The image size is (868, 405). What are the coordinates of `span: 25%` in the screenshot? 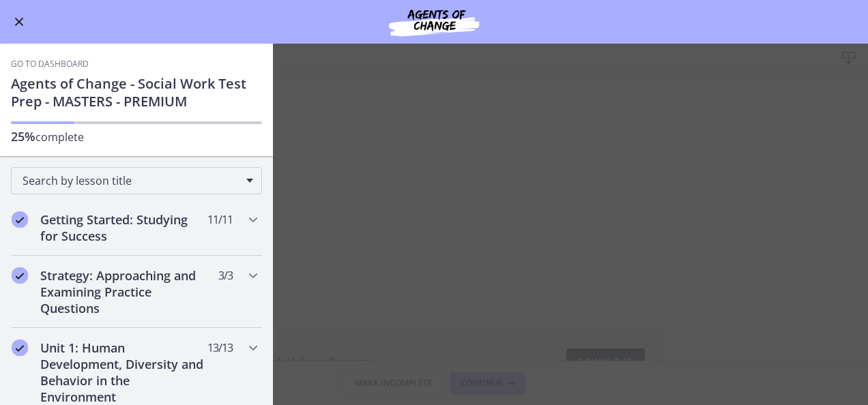 It's located at (23, 136).